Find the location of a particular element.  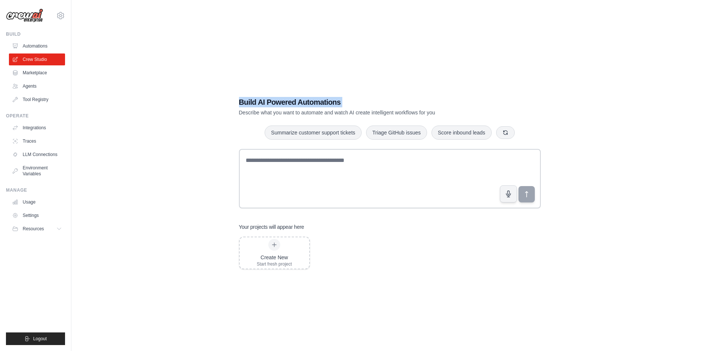

span: Resources is located at coordinates (33, 229).